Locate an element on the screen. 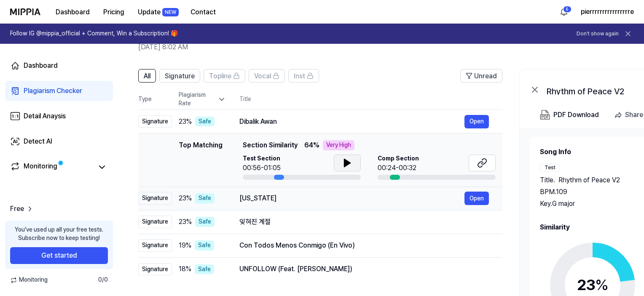  img: 알림 is located at coordinates (564, 12).